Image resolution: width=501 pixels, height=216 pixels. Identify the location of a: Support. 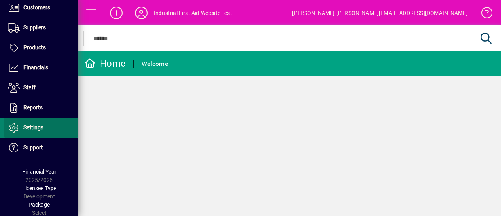
(41, 148).